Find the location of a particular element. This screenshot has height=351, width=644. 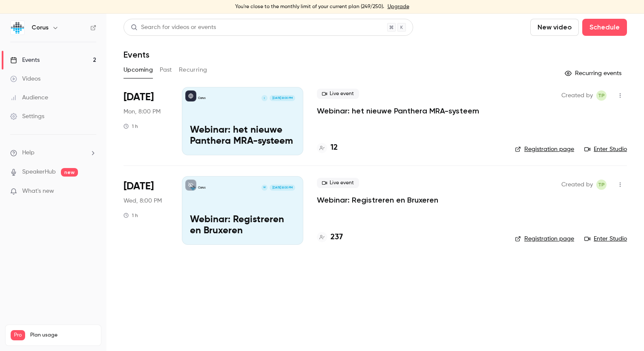

button: New video is located at coordinates (554, 27).